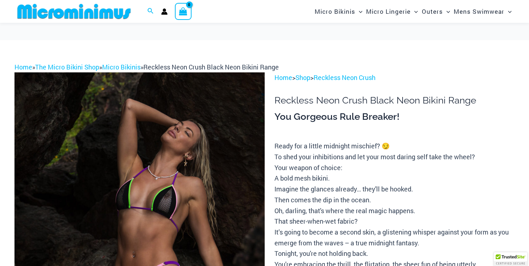 The image size is (529, 266). Describe the element at coordinates (67, 67) in the screenshot. I see `a: The Micro Bikini Shop` at that location.